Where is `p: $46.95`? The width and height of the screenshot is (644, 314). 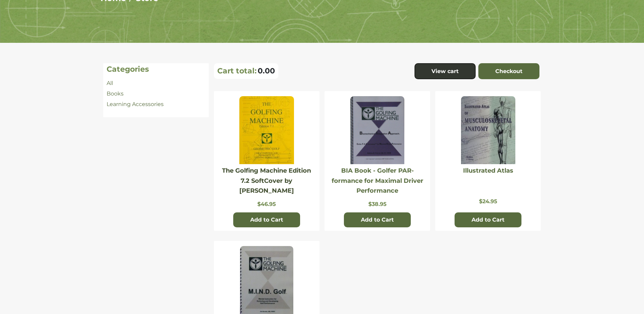 p: $46.95 is located at coordinates (266, 204).